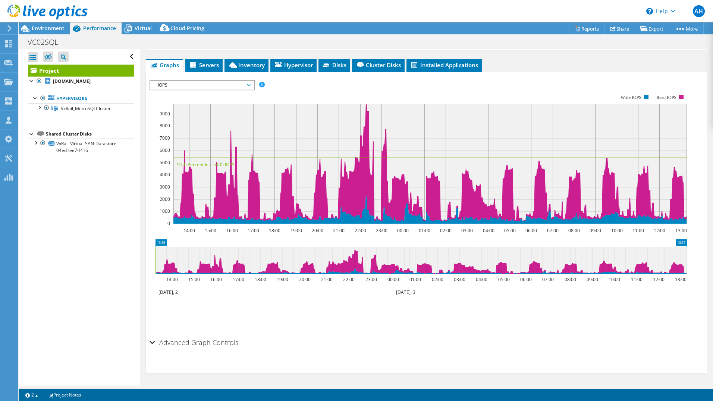  What do you see at coordinates (81, 70) in the screenshot?
I see `a: Project` at bounding box center [81, 70].